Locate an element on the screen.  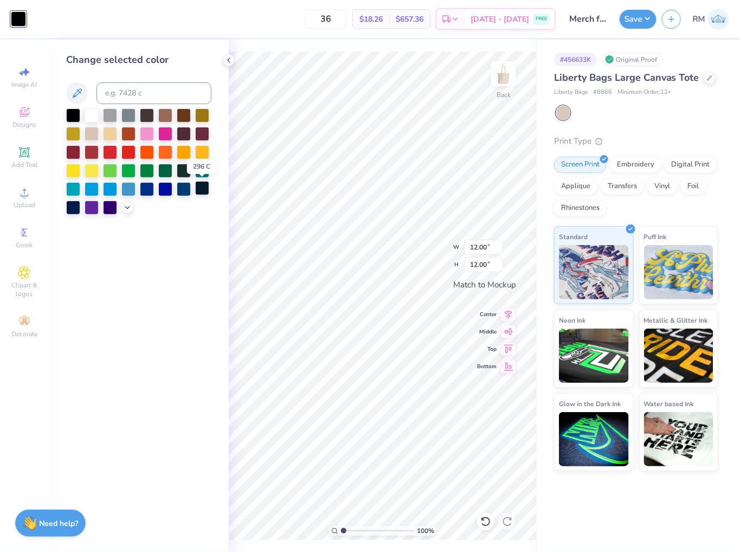
span: Minimum Order: 12 + is located at coordinates (645, 92).